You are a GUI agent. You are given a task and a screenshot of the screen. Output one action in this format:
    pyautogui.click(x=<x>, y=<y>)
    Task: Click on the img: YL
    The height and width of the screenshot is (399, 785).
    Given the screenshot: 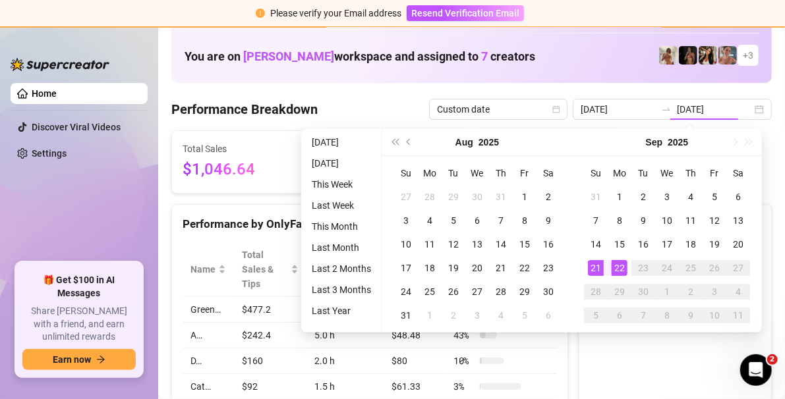 What is the action you would take?
    pyautogui.click(x=728, y=55)
    